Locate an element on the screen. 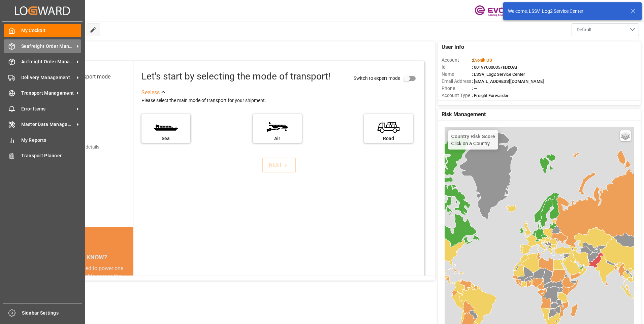 This screenshot has height=324, width=644. span: : Freight Forwarder is located at coordinates (490, 95).